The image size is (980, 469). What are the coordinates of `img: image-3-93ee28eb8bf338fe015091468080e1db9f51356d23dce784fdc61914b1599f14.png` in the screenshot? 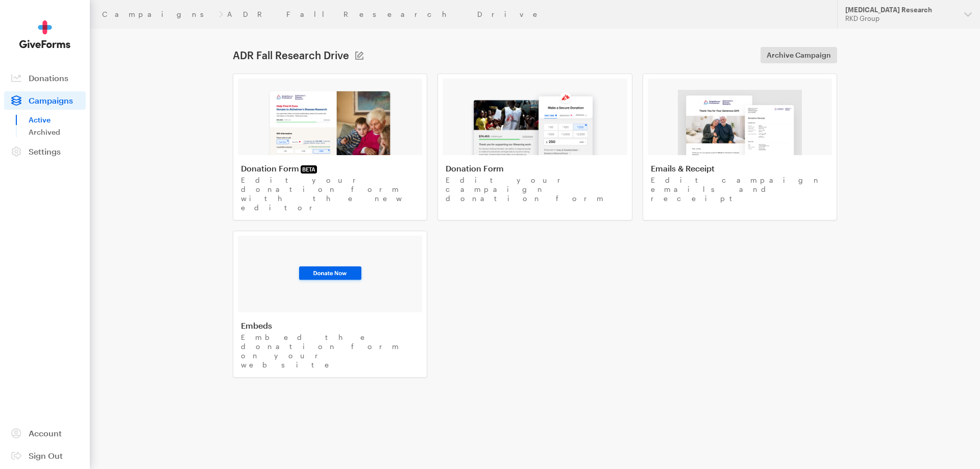 It's located at (330, 274).